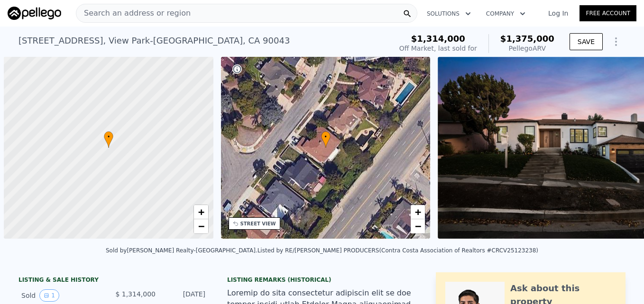  Describe the element at coordinates (258, 224) in the screenshot. I see `div: STREET VIEW` at that location.